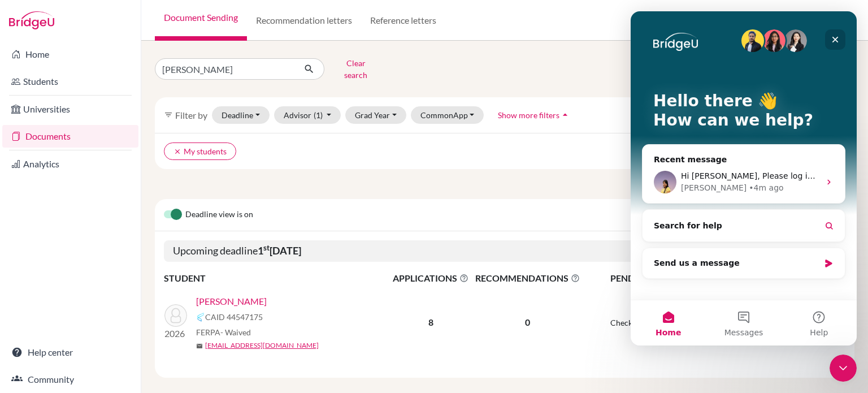 Image resolution: width=868 pixels, height=393 pixels. I want to click on img: Bridge-U, so click(32, 20).